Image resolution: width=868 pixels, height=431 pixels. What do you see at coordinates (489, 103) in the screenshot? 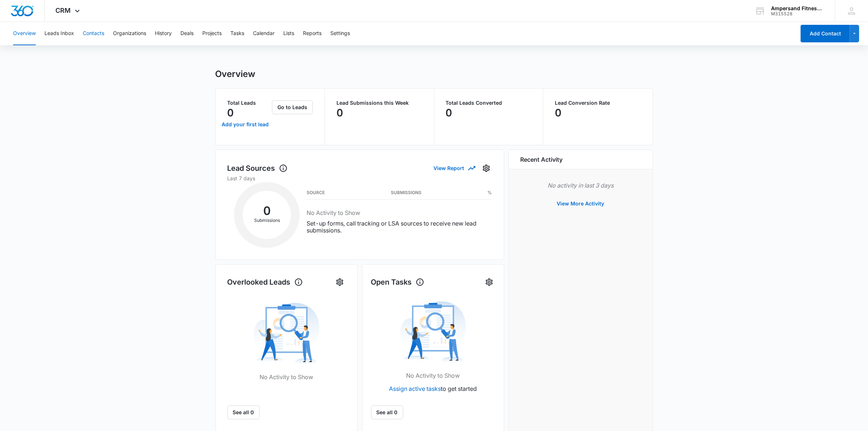
I see `p: Total Leads Converted` at bounding box center [489, 103].